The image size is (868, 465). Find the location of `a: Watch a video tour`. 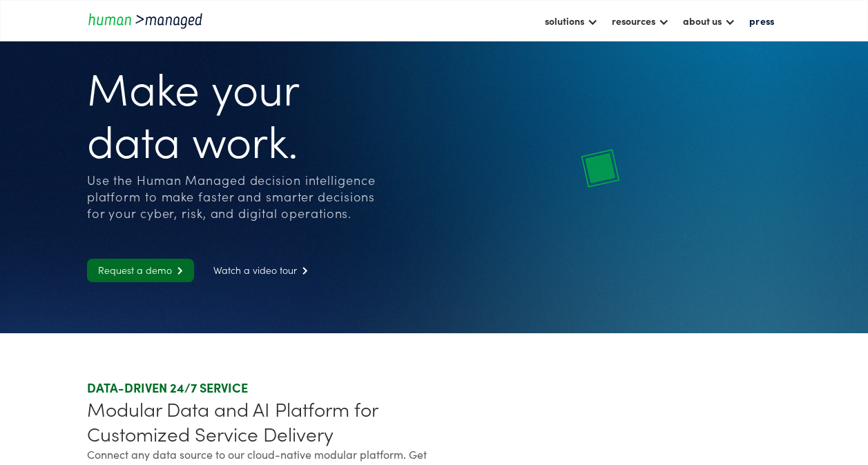

a: Watch a video tour is located at coordinates (260, 271).